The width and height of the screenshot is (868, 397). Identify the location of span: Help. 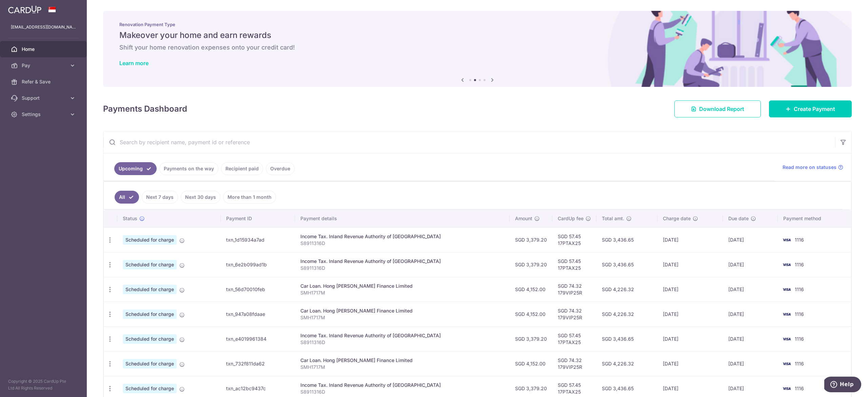
(22, 7).